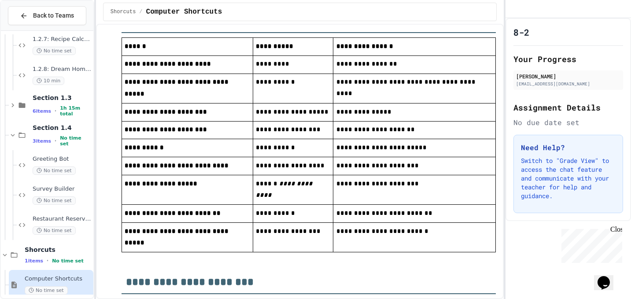 The width and height of the screenshot is (631, 299). I want to click on h1: 8-2, so click(522, 32).